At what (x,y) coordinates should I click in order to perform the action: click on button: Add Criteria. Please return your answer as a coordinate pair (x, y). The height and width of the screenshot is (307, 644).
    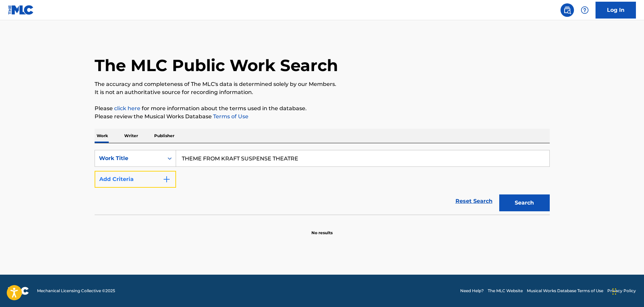
    Looking at the image, I should click on (136, 179).